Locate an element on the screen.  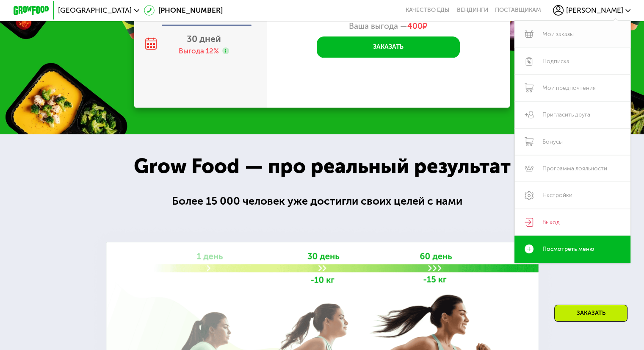
div: Заказать is located at coordinates (590, 313).